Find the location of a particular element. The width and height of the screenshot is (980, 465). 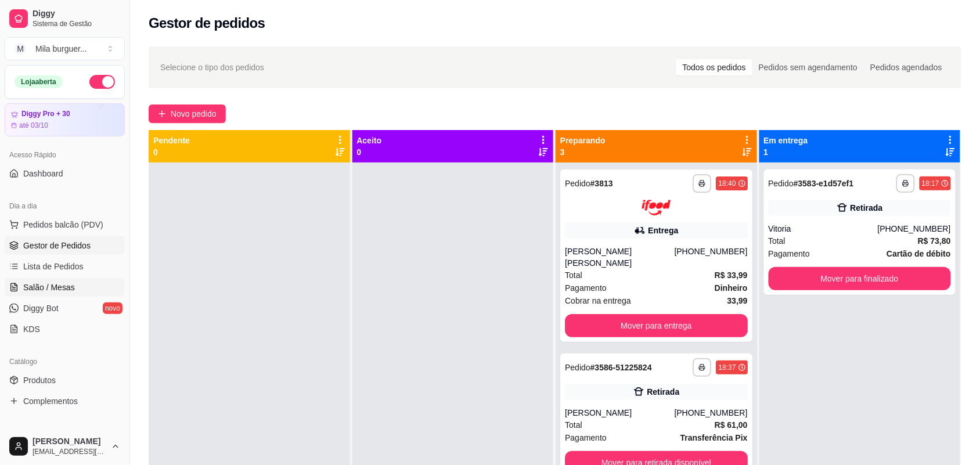

div: Pedidos sem agendamento is located at coordinates (808, 67).